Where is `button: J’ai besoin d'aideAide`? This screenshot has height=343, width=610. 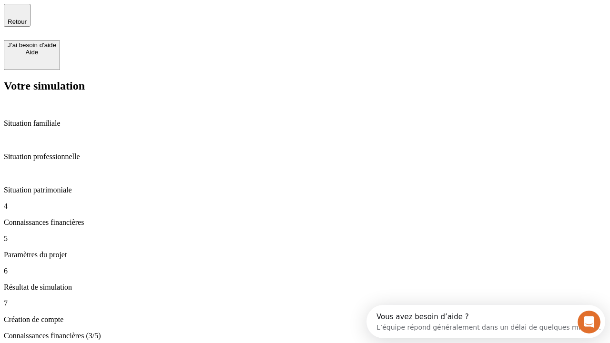 button: J’ai besoin d'aideAide is located at coordinates (32, 55).